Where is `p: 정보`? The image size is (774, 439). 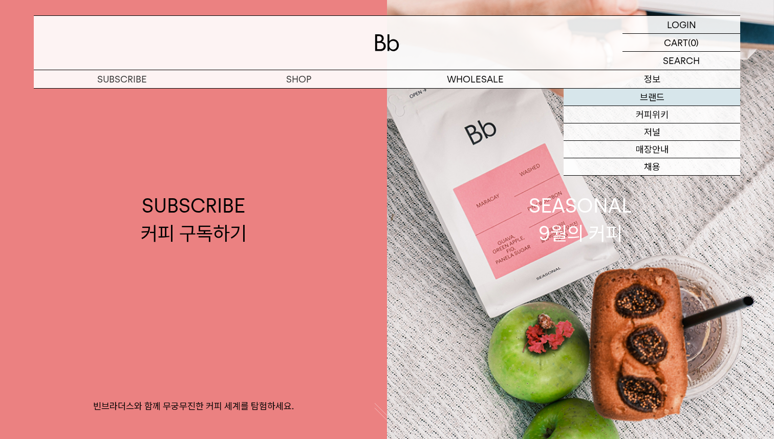
p: 정보 is located at coordinates (652, 79).